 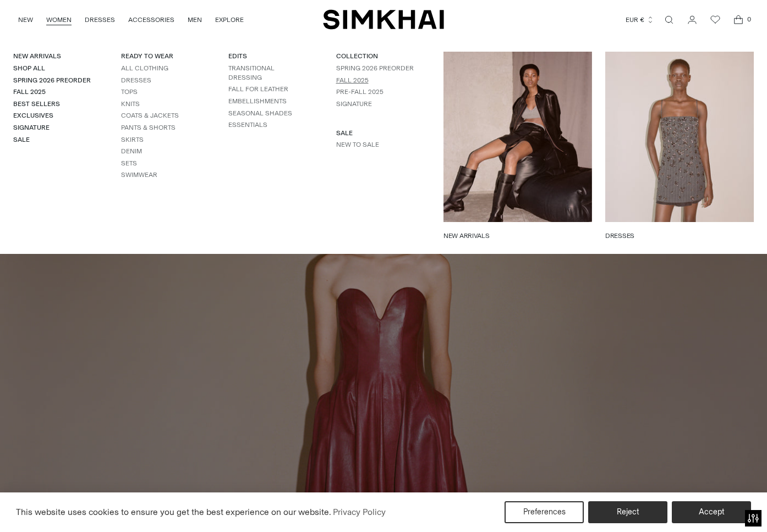 What do you see at coordinates (544, 512) in the screenshot?
I see `button: Preferences` at bounding box center [544, 512].